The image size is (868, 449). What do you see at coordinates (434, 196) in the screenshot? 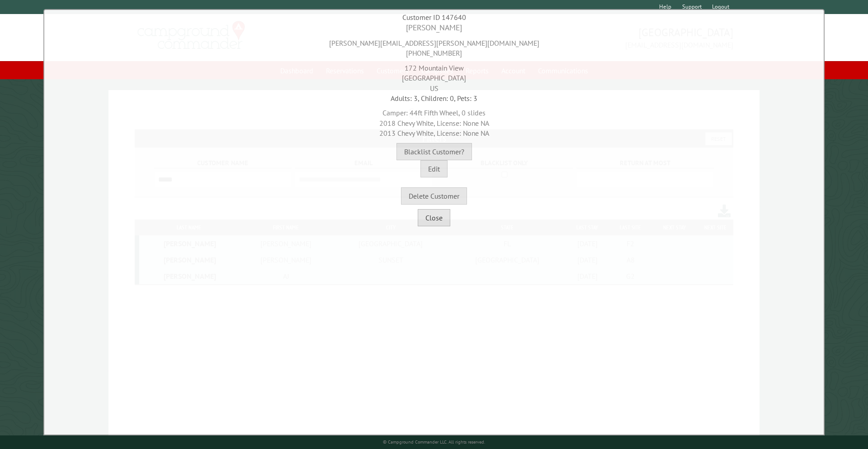
I see `button: Delete Customer` at bounding box center [434, 196].